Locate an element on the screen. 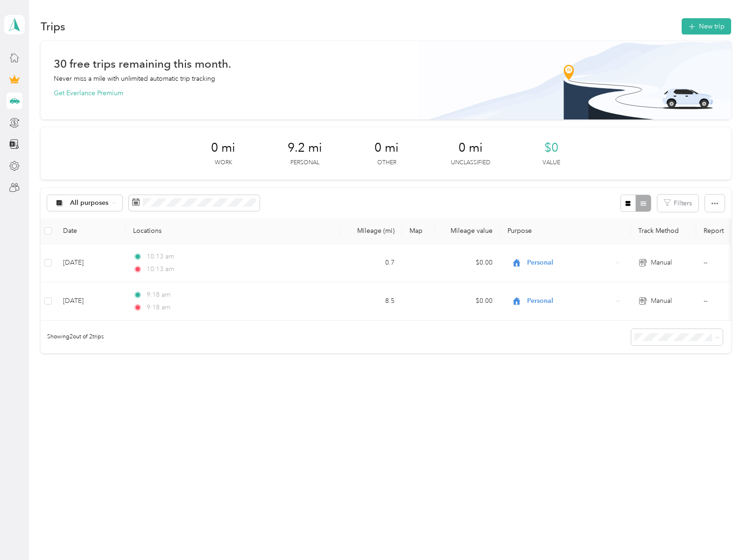 This screenshot has width=747, height=560. th: Map is located at coordinates (418, 231).